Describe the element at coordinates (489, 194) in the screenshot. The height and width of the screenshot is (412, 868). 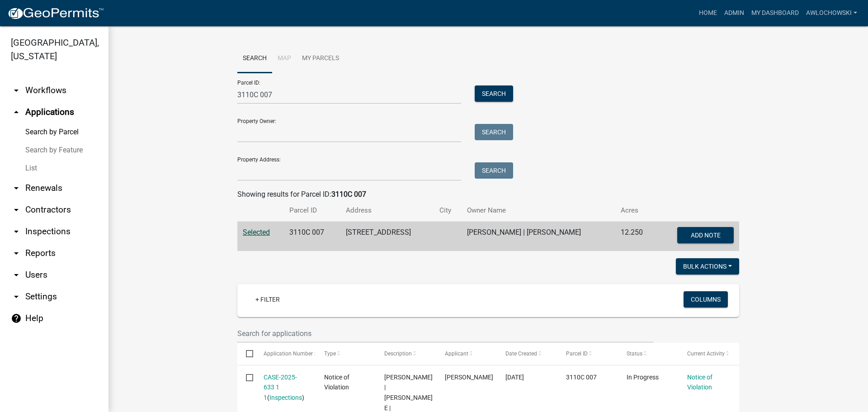
I see `div: Showing results for Parcel ID:` at that location.